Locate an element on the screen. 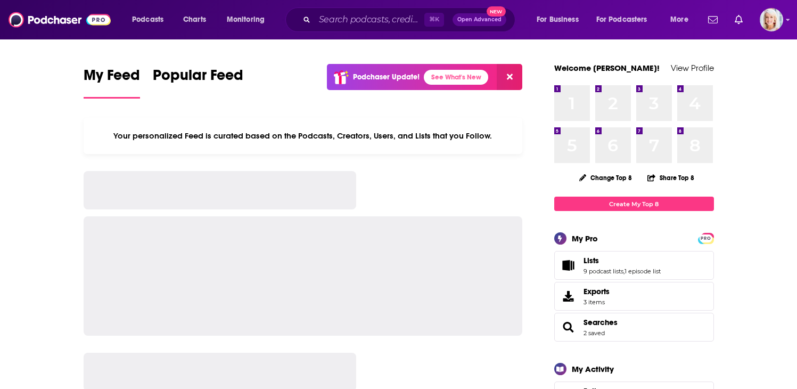  span: New is located at coordinates (496, 11).